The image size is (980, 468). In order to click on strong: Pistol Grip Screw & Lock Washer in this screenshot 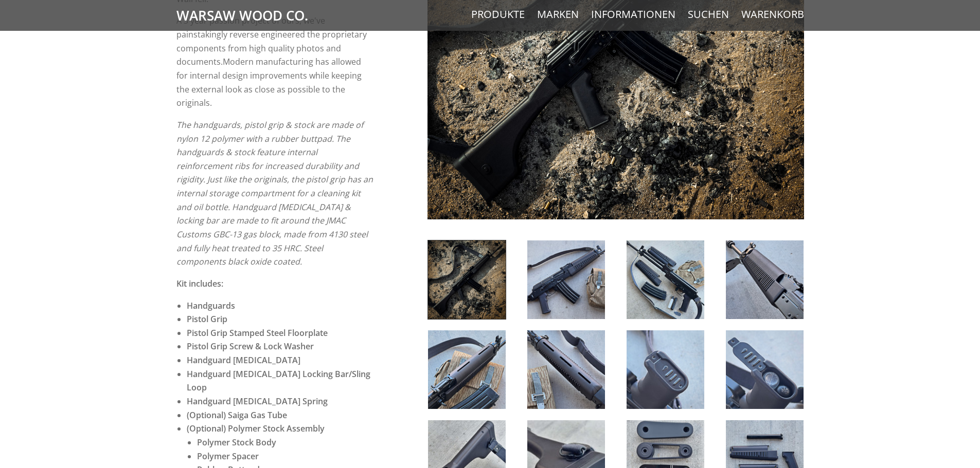, I will do `click(250, 346)`.